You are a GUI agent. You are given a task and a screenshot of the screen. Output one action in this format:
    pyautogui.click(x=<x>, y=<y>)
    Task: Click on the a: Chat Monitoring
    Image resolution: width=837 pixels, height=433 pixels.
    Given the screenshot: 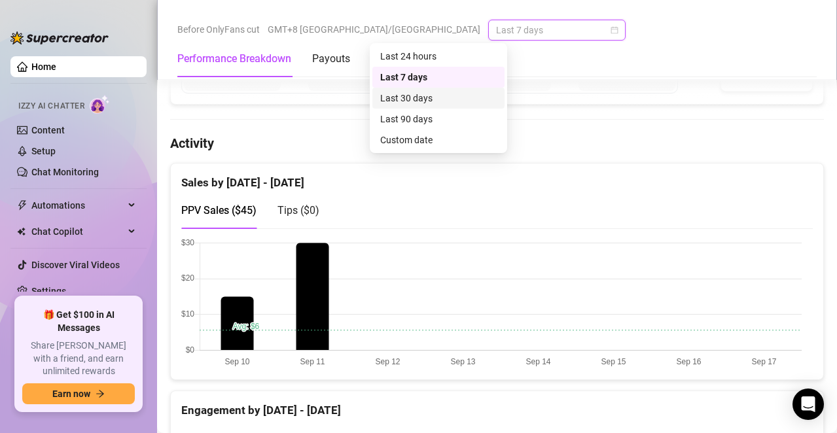 What is the action you would take?
    pyautogui.click(x=65, y=172)
    